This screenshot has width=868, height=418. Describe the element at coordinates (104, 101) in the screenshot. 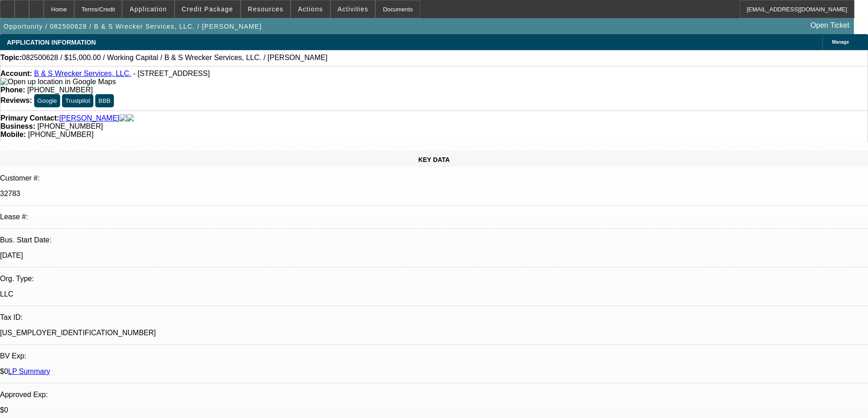

I see `button: BBB` at that location.